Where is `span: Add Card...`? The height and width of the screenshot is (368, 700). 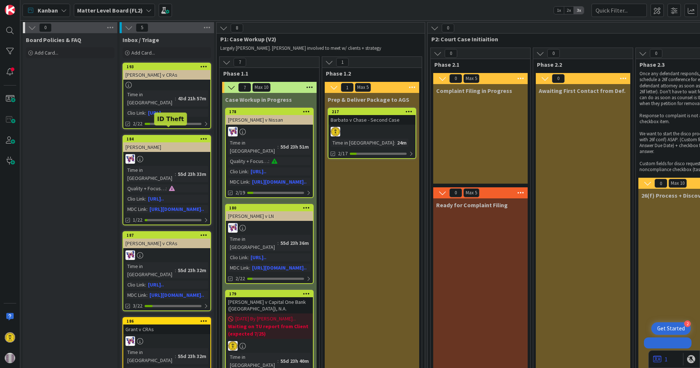
span: Add Card... is located at coordinates (143, 53).